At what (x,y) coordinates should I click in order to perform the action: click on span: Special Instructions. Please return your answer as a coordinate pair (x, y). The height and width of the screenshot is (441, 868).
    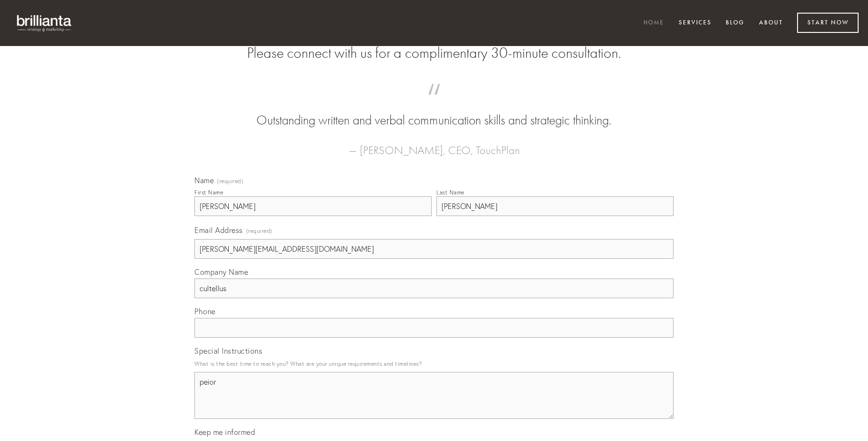
    Looking at the image, I should click on (228, 351).